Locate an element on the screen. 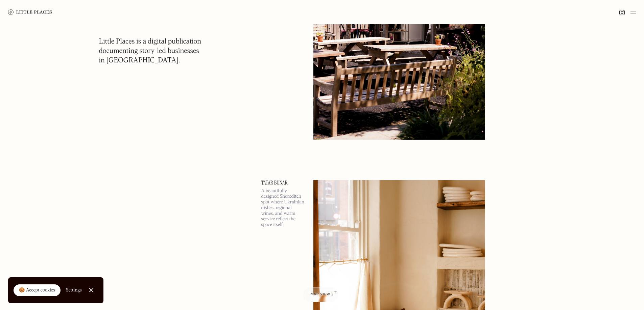  span: Map view is located at coordinates (321, 294).